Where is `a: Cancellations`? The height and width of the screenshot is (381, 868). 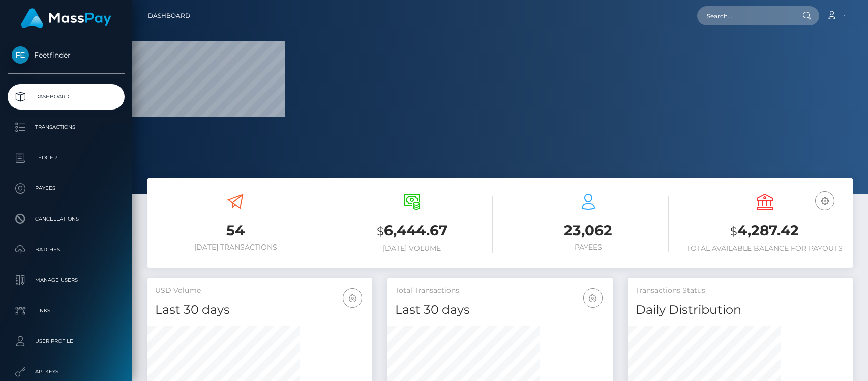
a: Cancellations is located at coordinates (66, 219).